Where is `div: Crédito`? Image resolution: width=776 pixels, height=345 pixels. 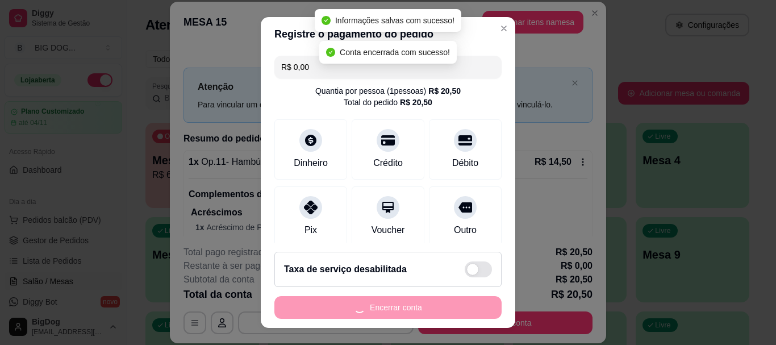 div: Crédito is located at coordinates (388, 163).